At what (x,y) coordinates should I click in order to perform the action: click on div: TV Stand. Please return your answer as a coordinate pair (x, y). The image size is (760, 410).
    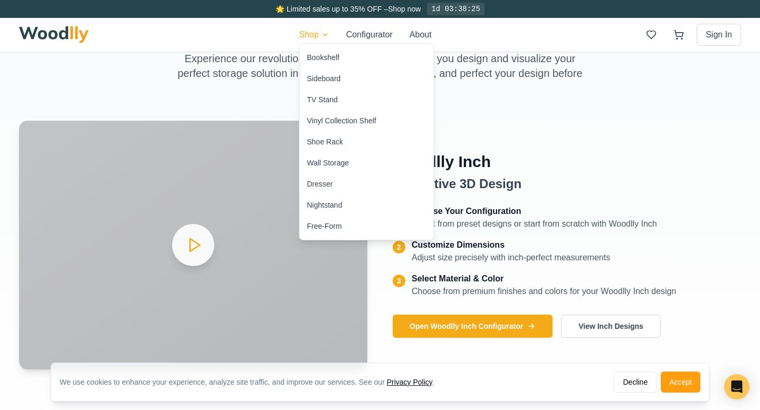
    Looking at the image, I should click on (322, 100).